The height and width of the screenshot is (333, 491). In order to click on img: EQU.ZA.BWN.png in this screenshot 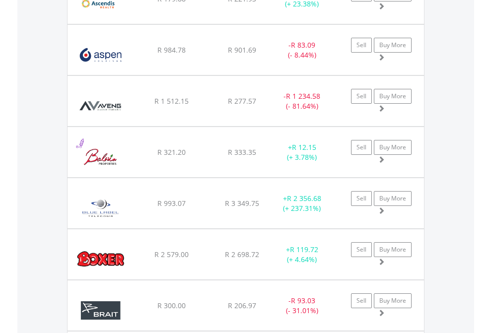, I will do `click(100, 157)`.